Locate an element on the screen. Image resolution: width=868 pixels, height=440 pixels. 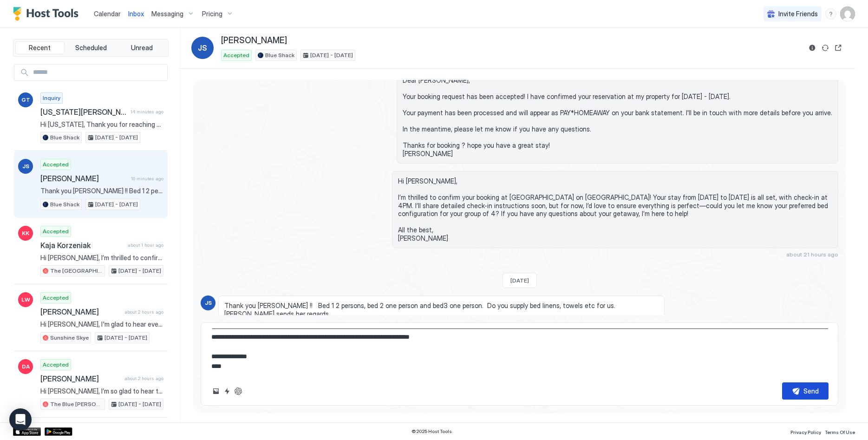
span: about 21 hours ago is located at coordinates (813, 255).